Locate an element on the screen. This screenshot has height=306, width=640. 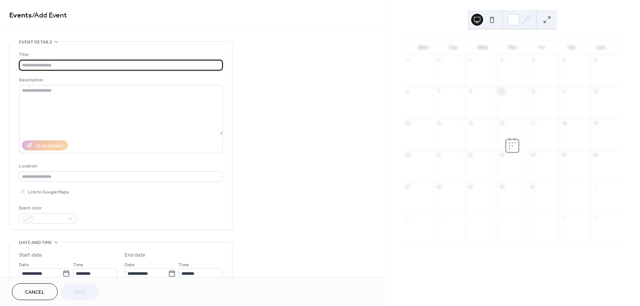
div: 25 is located at coordinates (564, 155).